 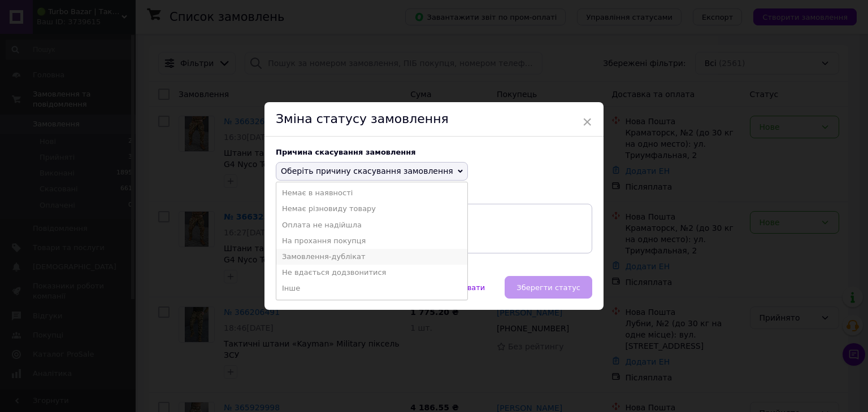 What do you see at coordinates (372, 257) in the screenshot?
I see `li: Замовлення-дублікат` at bounding box center [372, 257].